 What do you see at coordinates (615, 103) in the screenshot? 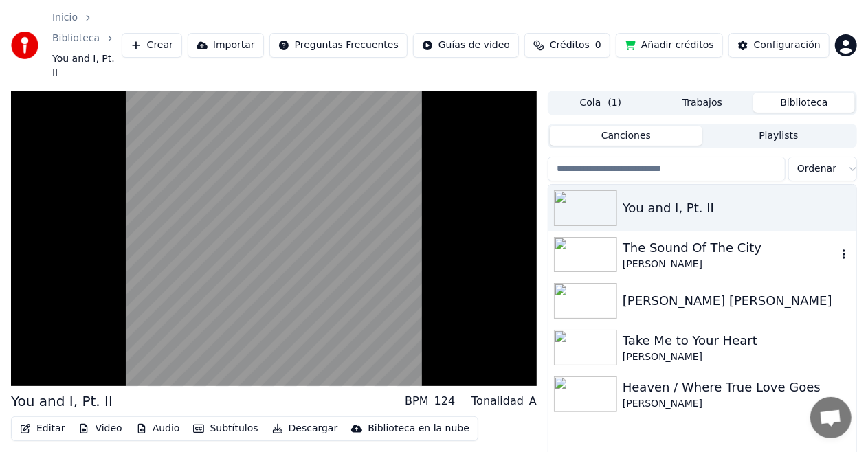
I see `span: ( 1 )` at bounding box center [615, 103].